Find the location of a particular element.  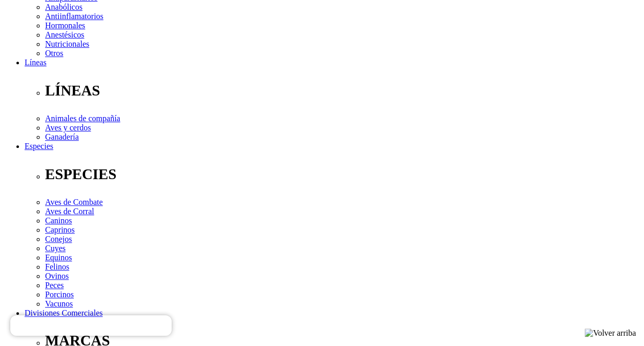

span: Antiinflamatorios is located at coordinates (74, 16).